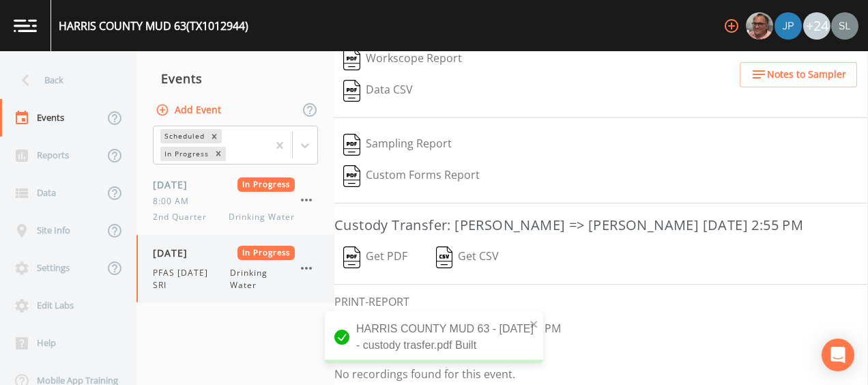  I want to click on button: Add Event, so click(190, 110).